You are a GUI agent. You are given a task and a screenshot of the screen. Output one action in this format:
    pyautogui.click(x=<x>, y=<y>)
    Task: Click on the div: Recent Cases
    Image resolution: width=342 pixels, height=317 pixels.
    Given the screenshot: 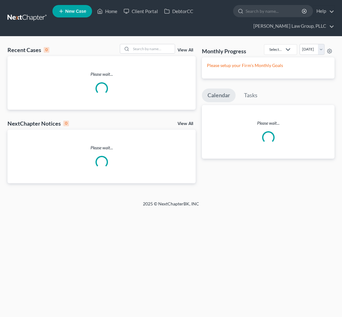 What is the action you would take?
    pyautogui.click(x=28, y=50)
    